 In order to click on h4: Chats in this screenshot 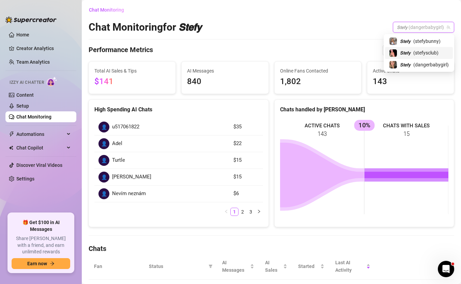, I will do `click(271, 248)`.